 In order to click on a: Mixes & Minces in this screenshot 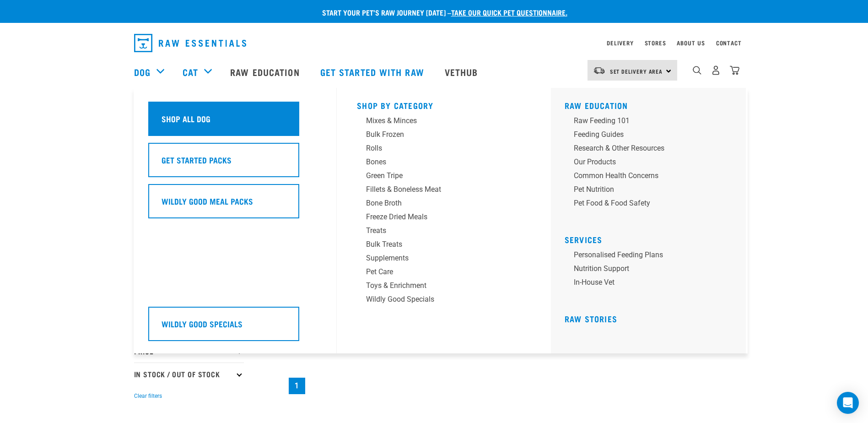, I will do `click(444, 122)`.